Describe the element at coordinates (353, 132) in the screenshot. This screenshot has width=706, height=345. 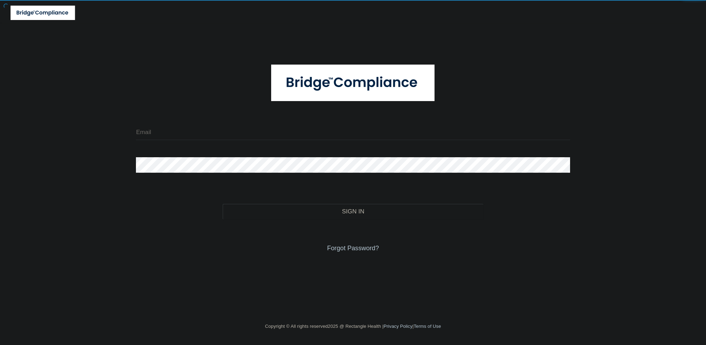
I see `input: Email` at that location.